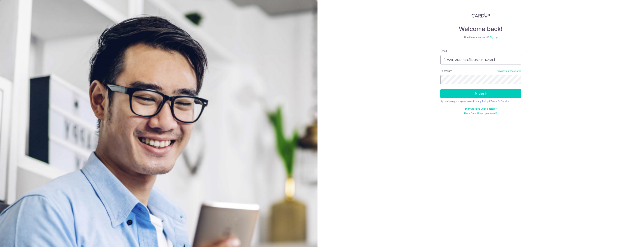  I want to click on button: Log in, so click(481, 94).